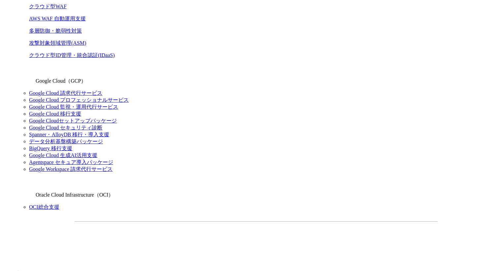 This screenshot has height=271, width=499. What do you see at coordinates (44, 207) in the screenshot?
I see `a: OCI総合支援` at bounding box center [44, 207].